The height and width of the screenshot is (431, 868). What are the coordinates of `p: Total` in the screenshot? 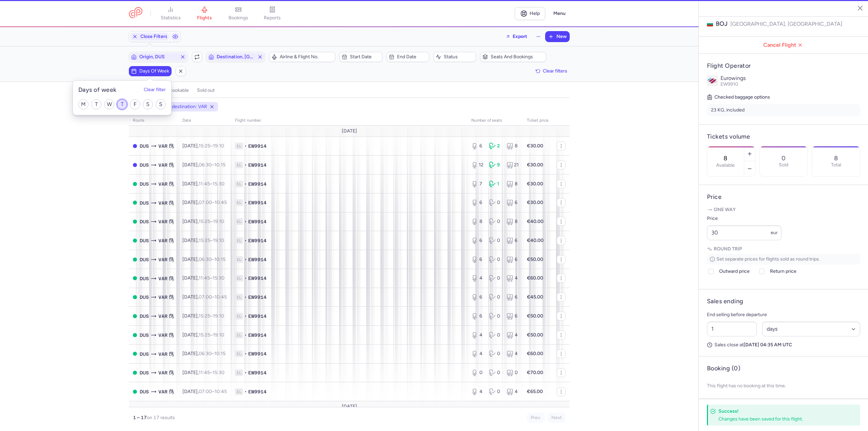 It's located at (836, 165).